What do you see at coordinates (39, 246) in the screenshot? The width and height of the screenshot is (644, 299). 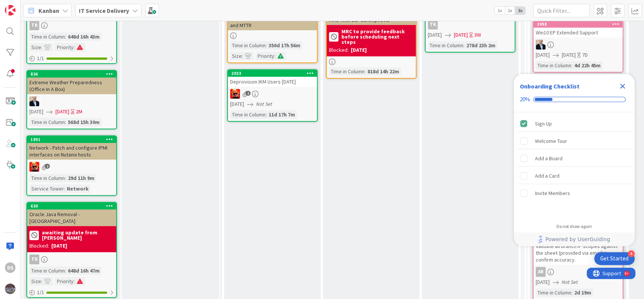 I see `div: Blocked:` at bounding box center [39, 246].